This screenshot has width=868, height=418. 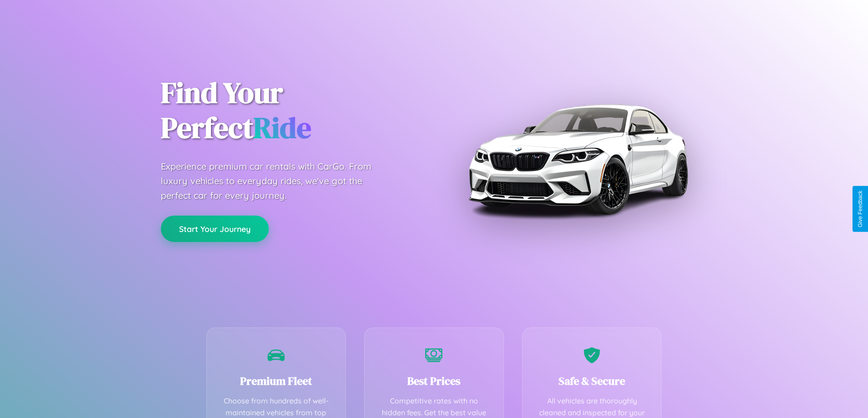 I want to click on button: Start Your Journey, so click(x=215, y=229).